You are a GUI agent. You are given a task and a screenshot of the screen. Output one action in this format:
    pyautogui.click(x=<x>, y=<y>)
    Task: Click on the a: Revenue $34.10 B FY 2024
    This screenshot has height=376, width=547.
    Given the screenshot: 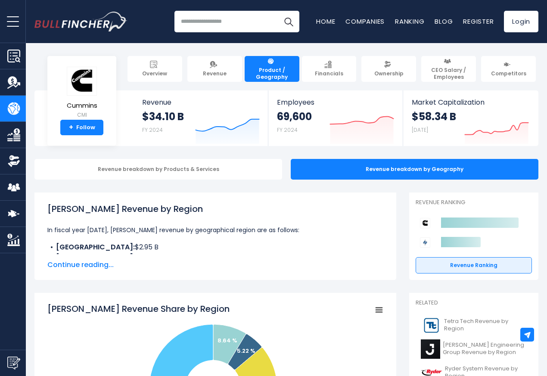 What is the action you would take?
    pyautogui.click(x=201, y=118)
    